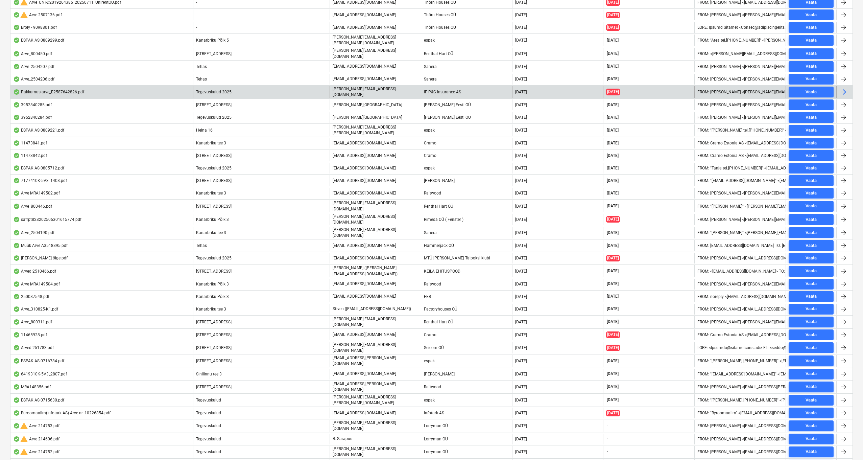  I want to click on div: Erply - 9098801.pdf, so click(35, 27).